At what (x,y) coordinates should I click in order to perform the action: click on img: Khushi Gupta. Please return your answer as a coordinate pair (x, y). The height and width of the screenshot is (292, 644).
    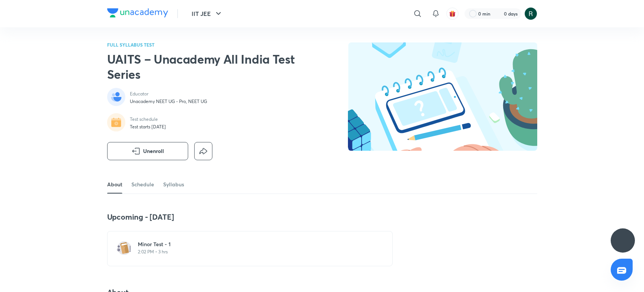
    Looking at the image, I should click on (531, 14).